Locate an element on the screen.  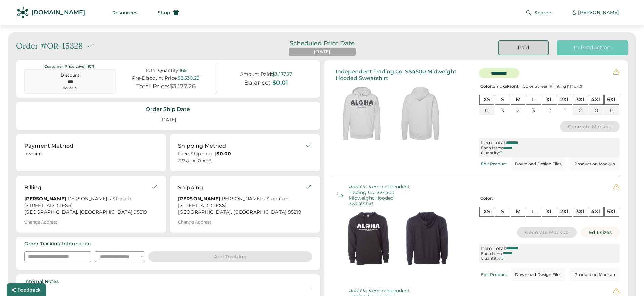
button: Add Tracking is located at coordinates (230, 256).